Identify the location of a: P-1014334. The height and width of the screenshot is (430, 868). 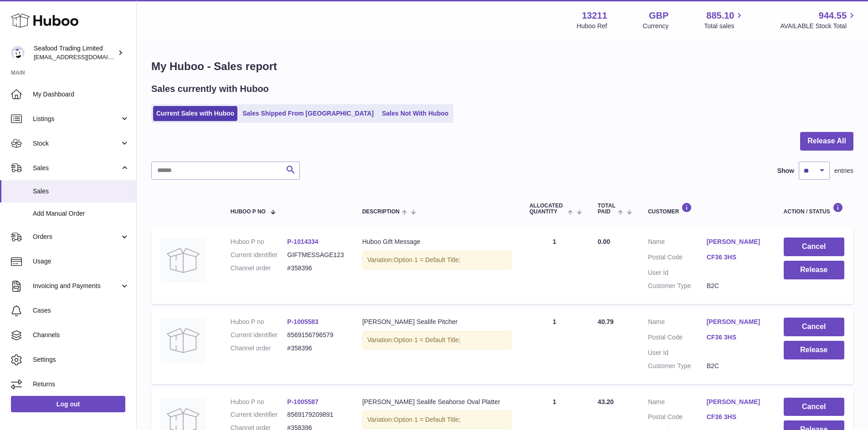
(303, 242).